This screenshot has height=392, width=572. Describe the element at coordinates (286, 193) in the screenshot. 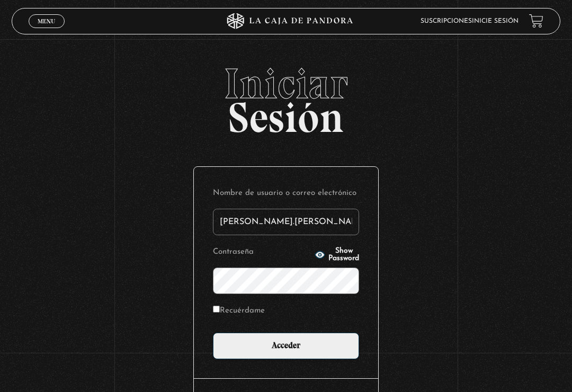

I see `label: Nombre de usuario o correo electrónico` at that location.